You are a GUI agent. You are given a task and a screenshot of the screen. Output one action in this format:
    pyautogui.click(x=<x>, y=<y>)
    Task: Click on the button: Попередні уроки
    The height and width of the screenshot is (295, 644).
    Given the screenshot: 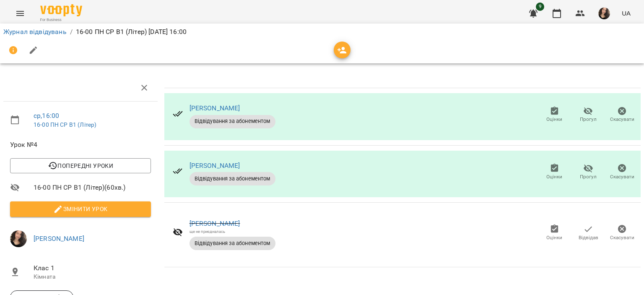 What is the action you would take?
    pyautogui.click(x=80, y=166)
    